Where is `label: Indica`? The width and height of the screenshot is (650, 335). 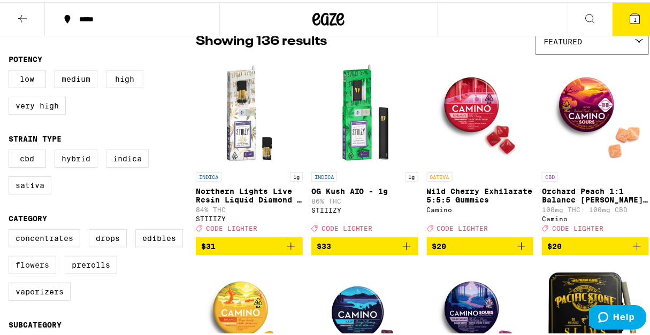 label: Indica is located at coordinates (127, 157).